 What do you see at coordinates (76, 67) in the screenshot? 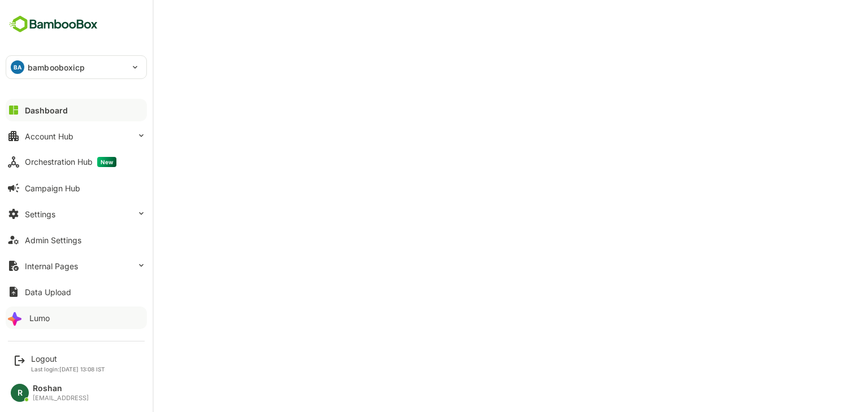
I see `div: BAbambooboxicp` at bounding box center [76, 67].